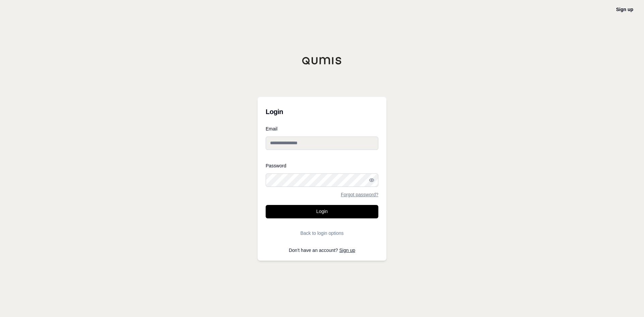 This screenshot has height=317, width=644. I want to click on label: Password, so click(322, 166).